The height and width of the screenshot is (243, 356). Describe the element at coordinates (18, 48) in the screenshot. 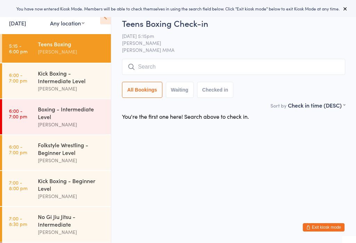

I see `time: 5:15 - 6:00 pm` at that location.